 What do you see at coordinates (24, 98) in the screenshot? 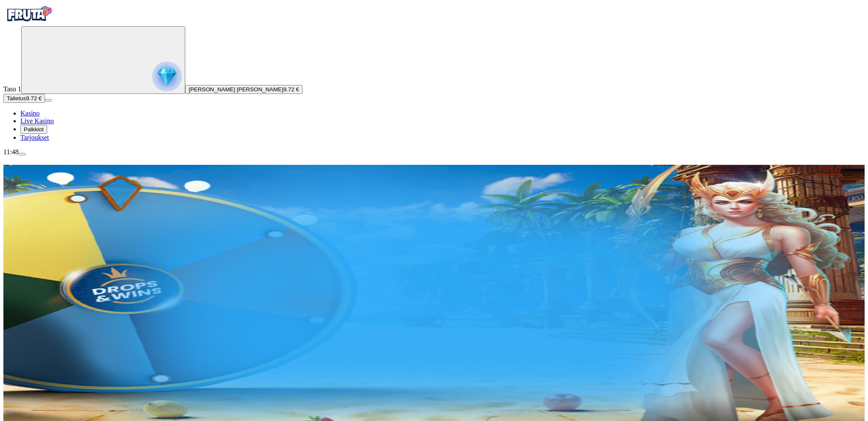
I see `button: Talletusplus icon9.72 €` at bounding box center [24, 98].